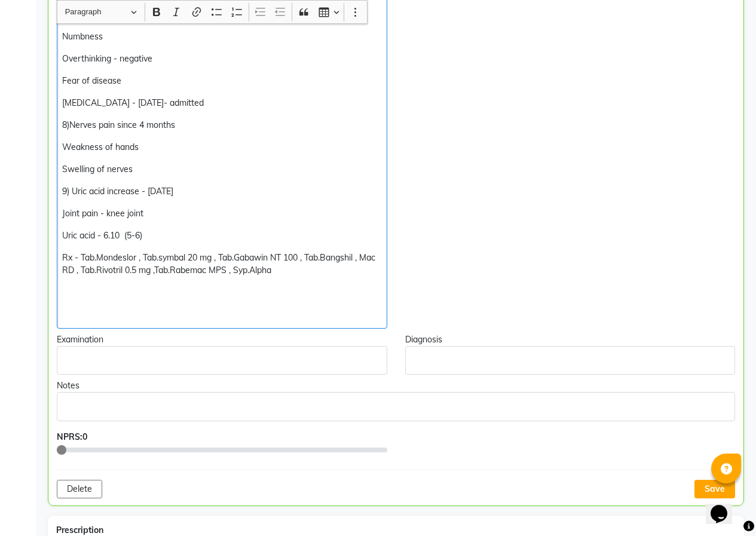 Image resolution: width=756 pixels, height=536 pixels. Describe the element at coordinates (221, 264) in the screenshot. I see `p: Rx - Tab.Mondeslor , Tab.symbal 20 mg , Tab.Gabawin NT 100 , Tab.Bangshil , Mac RD , Tab.Rivotril...` at that location.